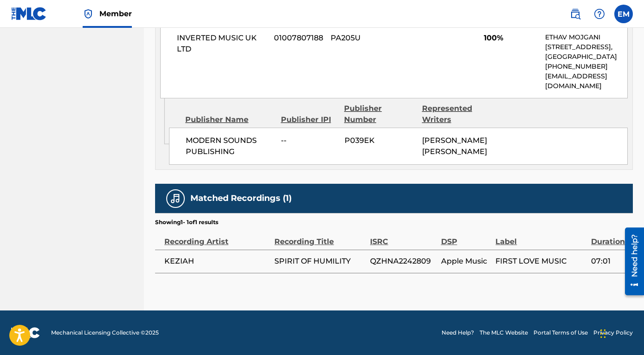 Image resolution: width=644 pixels, height=355 pixels. What do you see at coordinates (600, 14) in the screenshot?
I see `img: help` at bounding box center [600, 14].